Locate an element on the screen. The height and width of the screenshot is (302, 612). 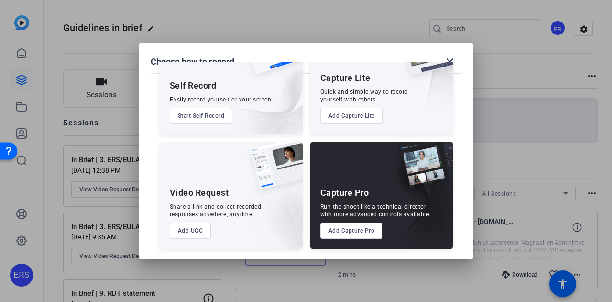
img: embarkstudio-capture-pro.png is located at coordinates (418, 201).